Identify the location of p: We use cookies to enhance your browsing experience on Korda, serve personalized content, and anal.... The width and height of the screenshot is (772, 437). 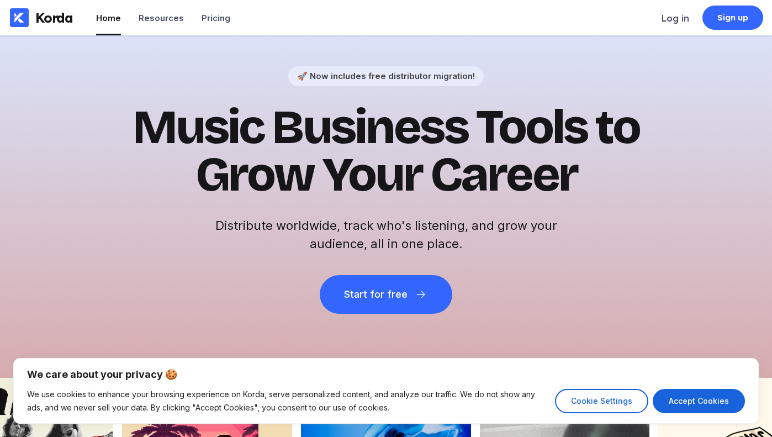
(287, 401).